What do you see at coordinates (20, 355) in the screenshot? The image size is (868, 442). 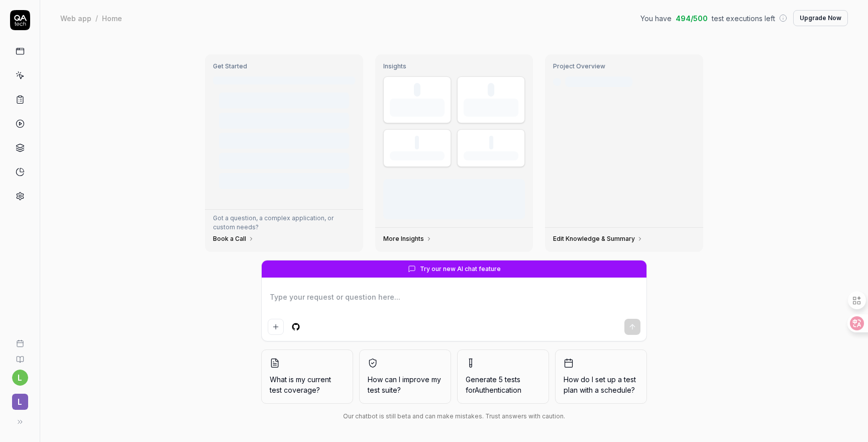 I see `a: Documentation` at bounding box center [20, 355].